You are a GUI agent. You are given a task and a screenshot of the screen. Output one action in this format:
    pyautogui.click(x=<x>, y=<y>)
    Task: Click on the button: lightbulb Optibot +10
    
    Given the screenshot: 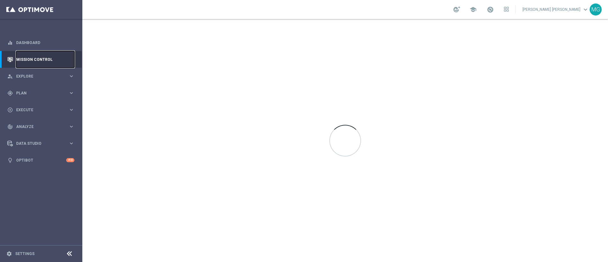 What is the action you would take?
    pyautogui.click(x=41, y=160)
    